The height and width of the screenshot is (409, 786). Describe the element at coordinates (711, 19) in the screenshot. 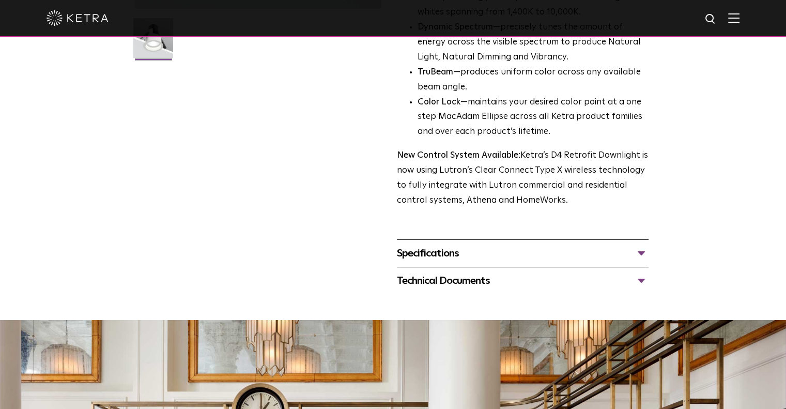

I see `img: search icon` at that location.